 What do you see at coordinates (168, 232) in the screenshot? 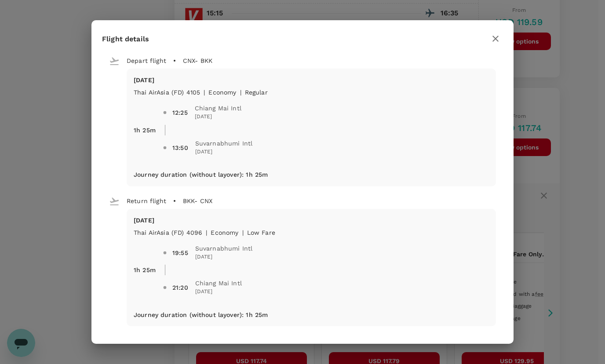
I see `p: Thai AirAsia (FD) 4096` at bounding box center [168, 232].